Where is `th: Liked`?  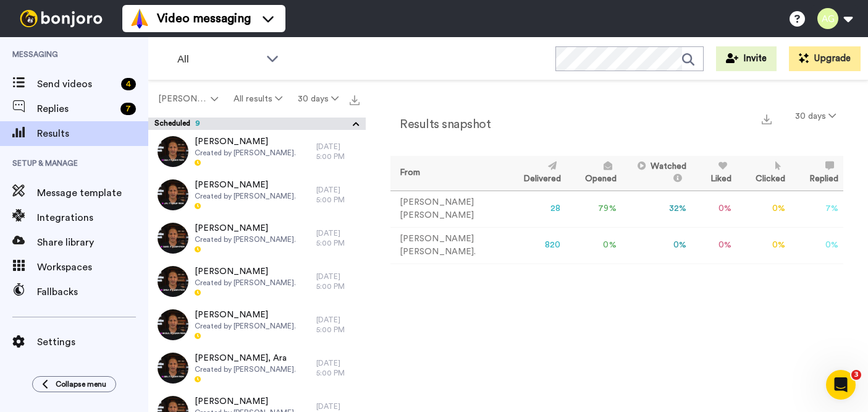 th: Liked is located at coordinates (714, 173).